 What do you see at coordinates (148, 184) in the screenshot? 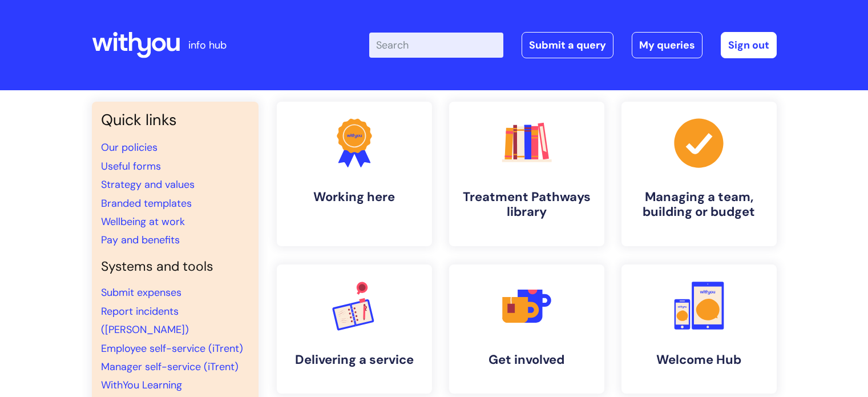
I see `a: Strategy and values` at bounding box center [148, 184].